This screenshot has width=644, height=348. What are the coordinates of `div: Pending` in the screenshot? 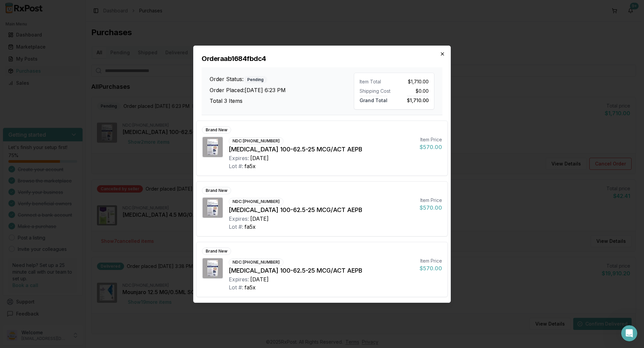 It's located at (255, 79).